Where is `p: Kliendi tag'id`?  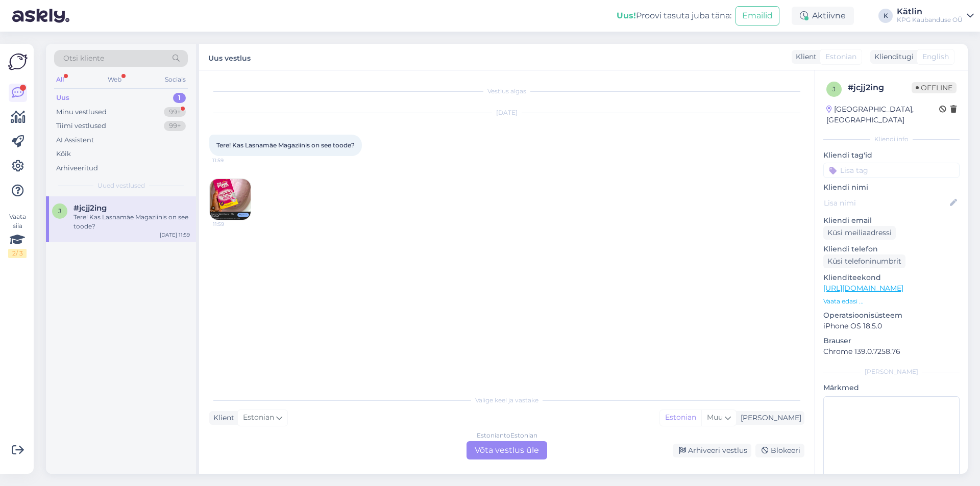 p: Kliendi tag'id is located at coordinates (892, 155).